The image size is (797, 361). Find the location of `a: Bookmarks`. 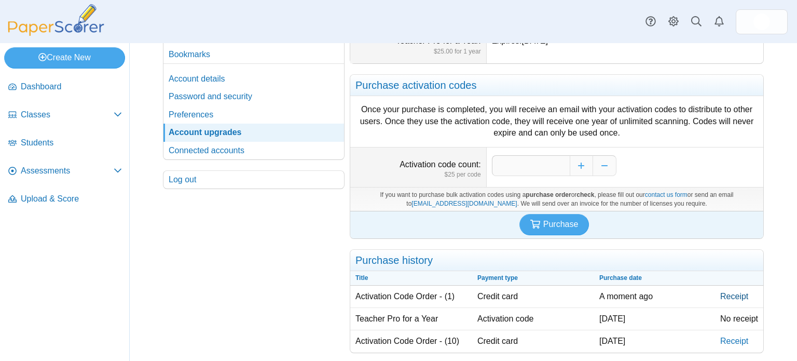

a: Bookmarks is located at coordinates (254, 54).